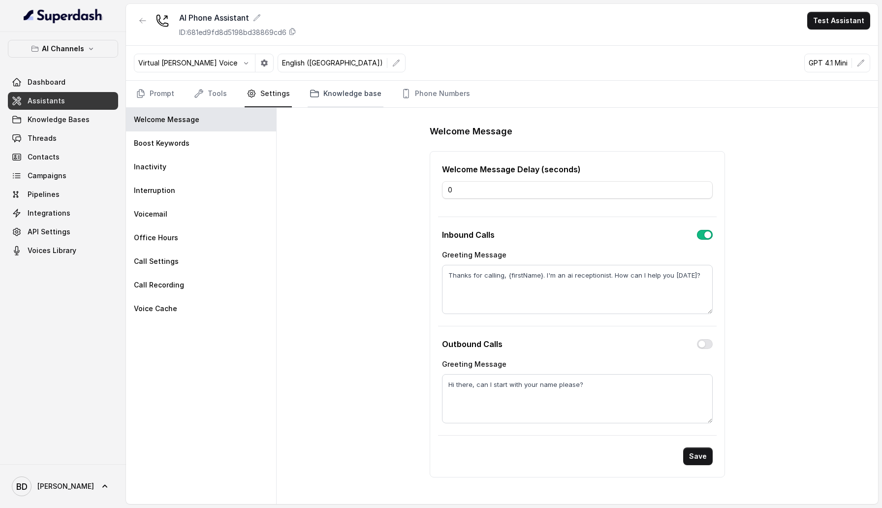 The image size is (882, 508). I want to click on button: Test Assistant, so click(839, 21).